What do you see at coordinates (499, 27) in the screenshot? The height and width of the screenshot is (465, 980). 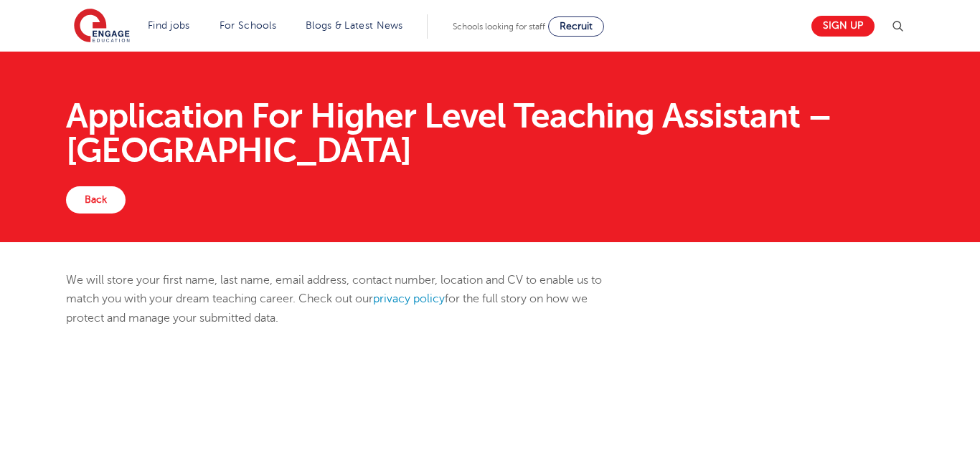 I see `span: Schools looking for staff` at bounding box center [499, 27].